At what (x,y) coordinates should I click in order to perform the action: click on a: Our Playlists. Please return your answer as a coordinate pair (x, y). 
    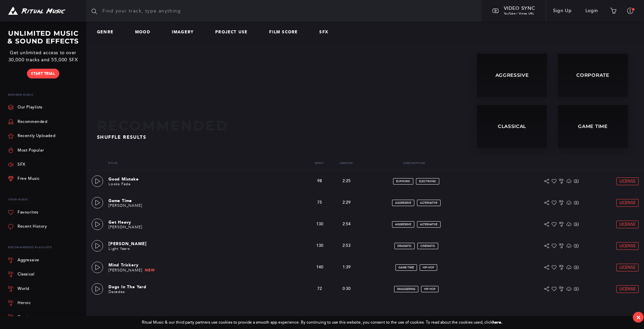
    Looking at the image, I should click on (25, 108).